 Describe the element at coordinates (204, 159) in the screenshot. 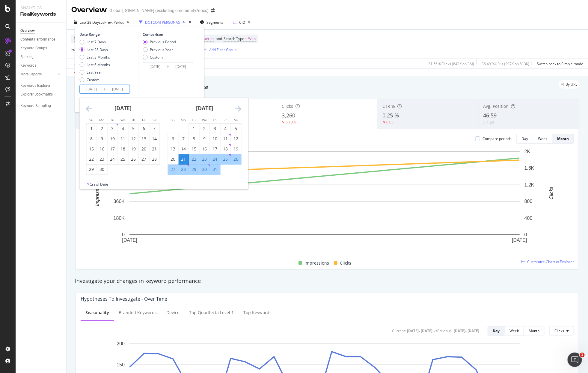

I see `td: Selected. Wednesday, July 23, 2025` at that location.